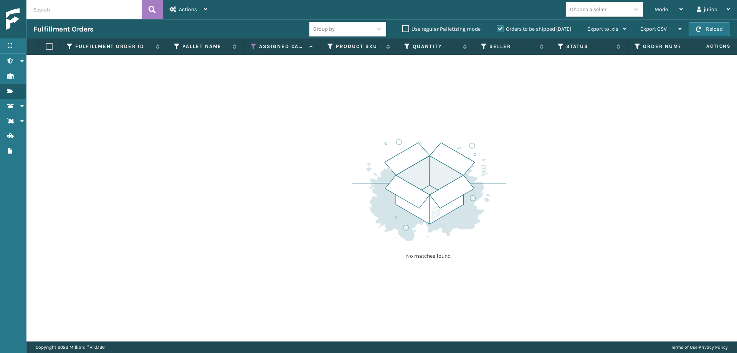  I want to click on label: Status, so click(589, 46).